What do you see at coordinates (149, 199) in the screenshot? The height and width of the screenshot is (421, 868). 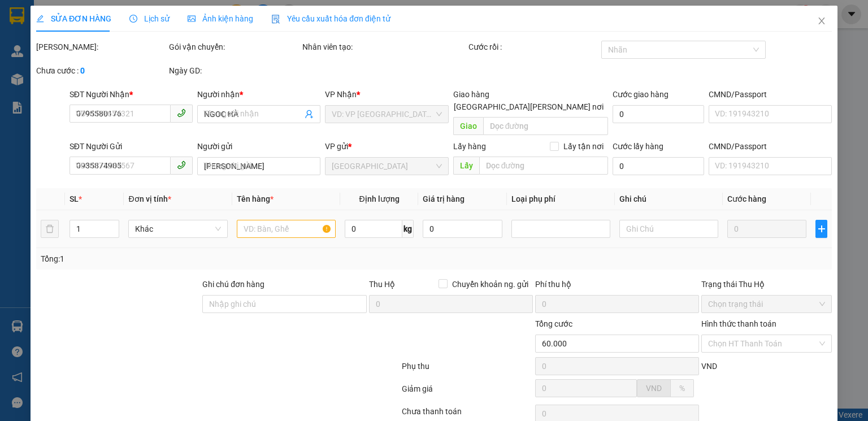 I see `span: Đơn vị tính` at bounding box center [149, 199].